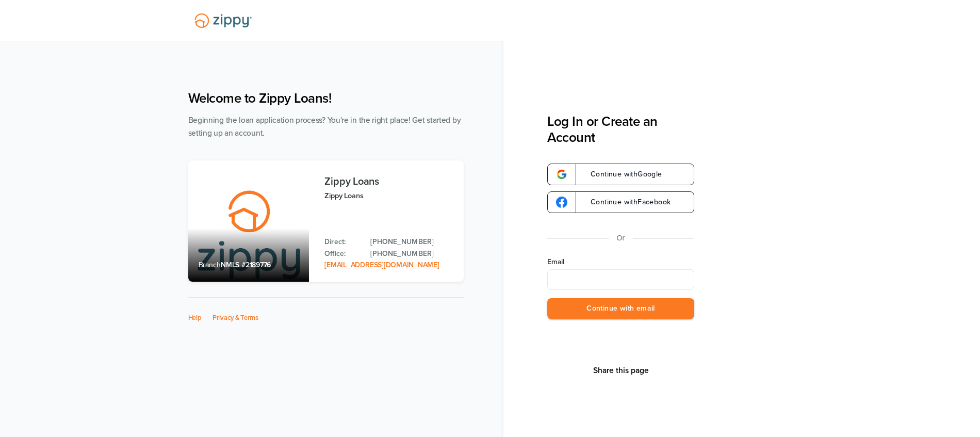 This screenshot has height=437, width=980. I want to click on span: Continue with Facebook, so click(625, 203).